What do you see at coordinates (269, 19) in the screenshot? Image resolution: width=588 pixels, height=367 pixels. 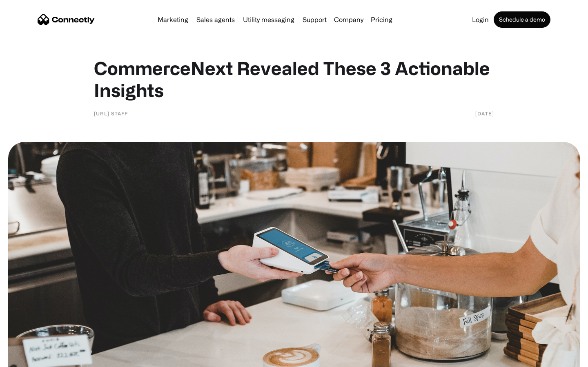 I see `a: Utility messaging` at bounding box center [269, 19].